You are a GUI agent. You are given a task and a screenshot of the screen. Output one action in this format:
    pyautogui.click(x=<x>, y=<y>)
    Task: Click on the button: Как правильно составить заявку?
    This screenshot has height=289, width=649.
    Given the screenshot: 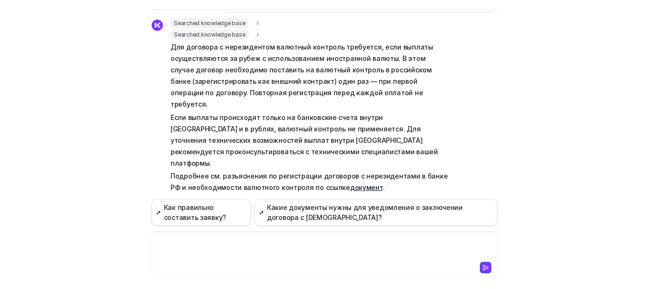 What is the action you would take?
    pyautogui.click(x=201, y=212)
    